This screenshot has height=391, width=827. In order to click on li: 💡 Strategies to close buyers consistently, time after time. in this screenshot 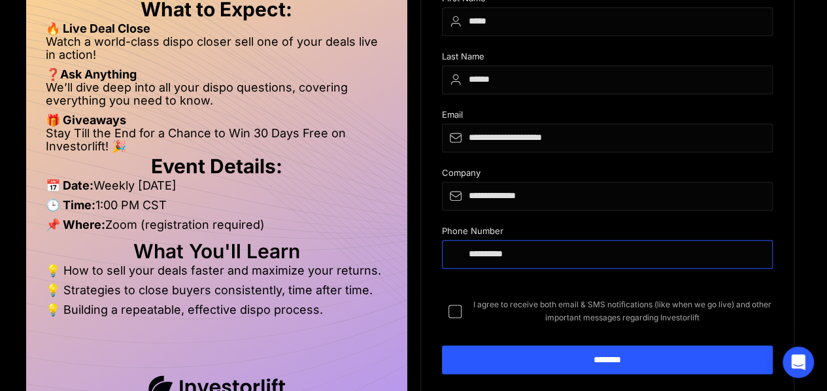, I will do `click(216, 293)`.